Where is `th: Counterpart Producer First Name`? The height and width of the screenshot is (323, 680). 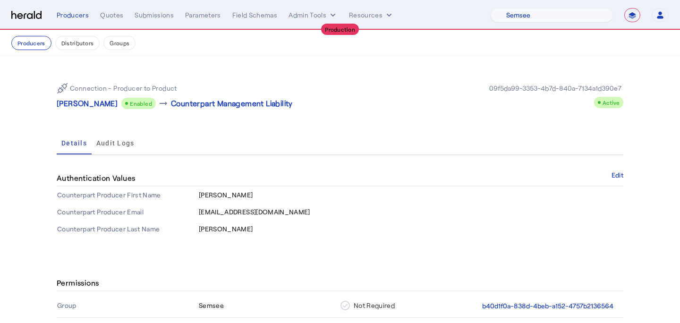 th: Counterpart Producer First Name is located at coordinates (128, 195).